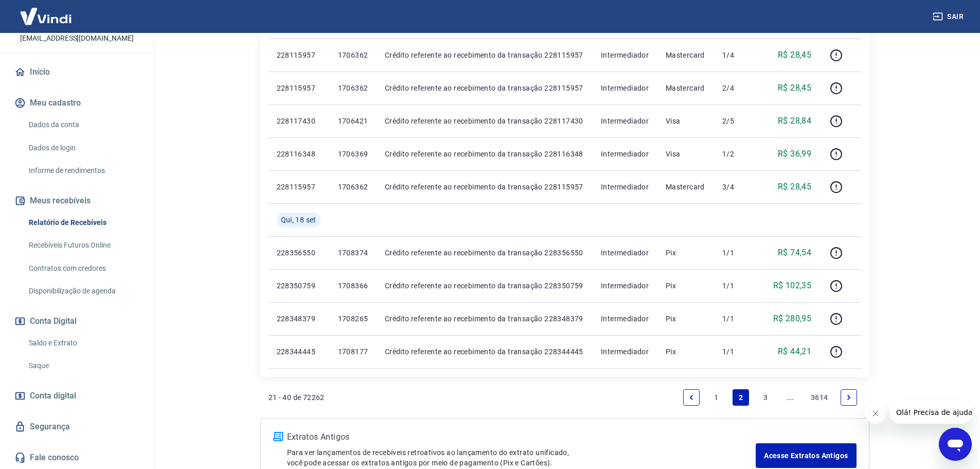 The height and width of the screenshot is (469, 980). I want to click on p: 1/2, so click(738, 153).